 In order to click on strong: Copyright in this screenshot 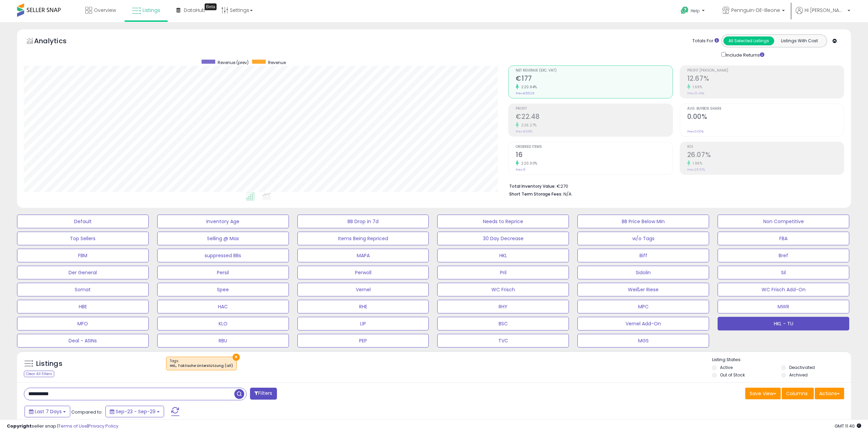, I will do `click(19, 426)`.